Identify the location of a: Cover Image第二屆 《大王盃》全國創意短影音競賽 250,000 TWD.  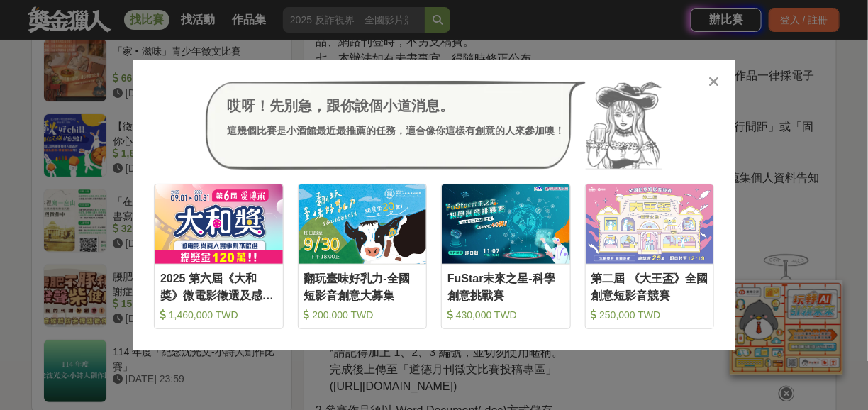
(650, 256).